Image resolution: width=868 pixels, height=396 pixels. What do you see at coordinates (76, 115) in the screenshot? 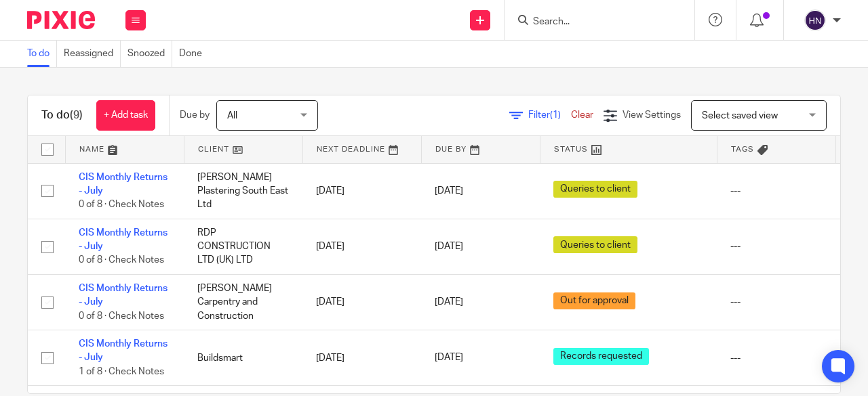
I see `span: (9)` at bounding box center [76, 115].